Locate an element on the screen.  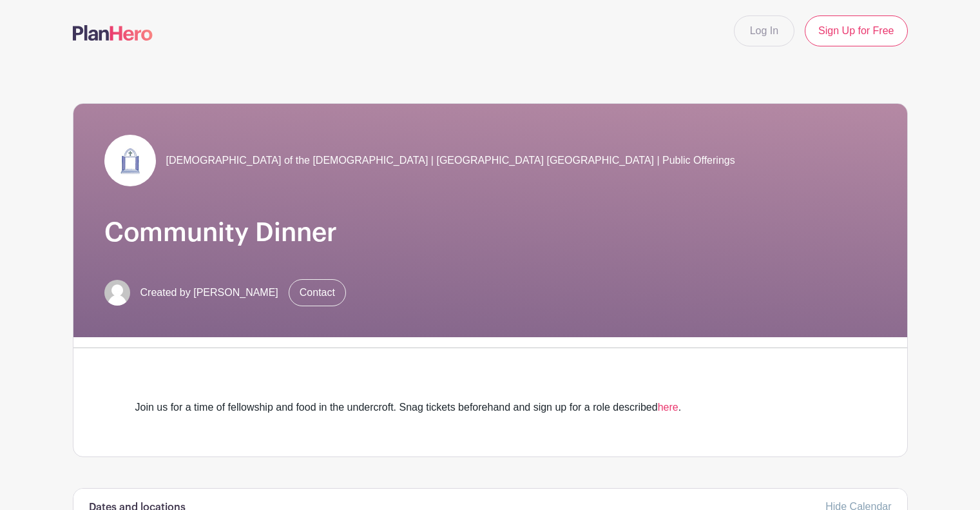
a: Contact is located at coordinates (318, 292).